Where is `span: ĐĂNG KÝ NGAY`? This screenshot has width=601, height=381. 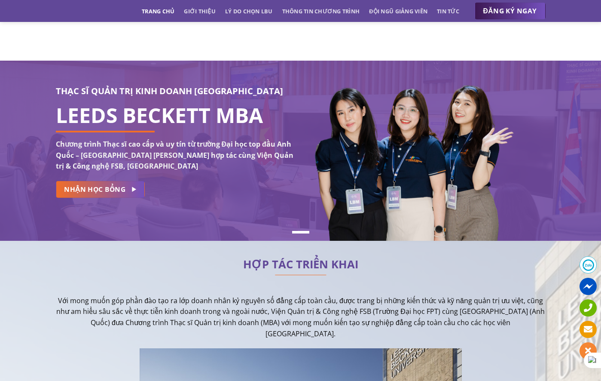 span: ĐĂNG KÝ NGAY is located at coordinates (510, 11).